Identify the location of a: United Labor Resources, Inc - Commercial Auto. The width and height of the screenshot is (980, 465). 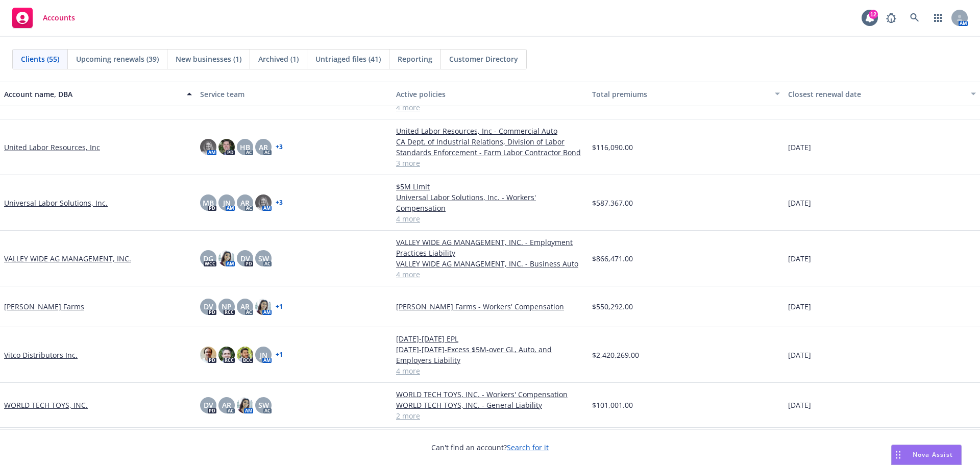
(490, 131).